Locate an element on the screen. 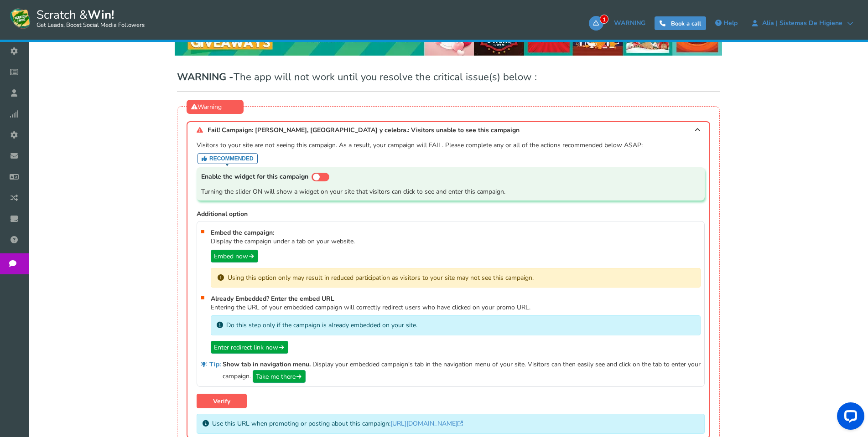  span: Scratch & is located at coordinates (88, 18).